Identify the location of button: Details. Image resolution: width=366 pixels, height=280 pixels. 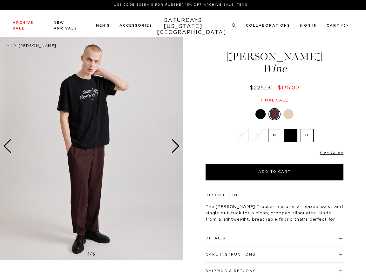
(215, 238).